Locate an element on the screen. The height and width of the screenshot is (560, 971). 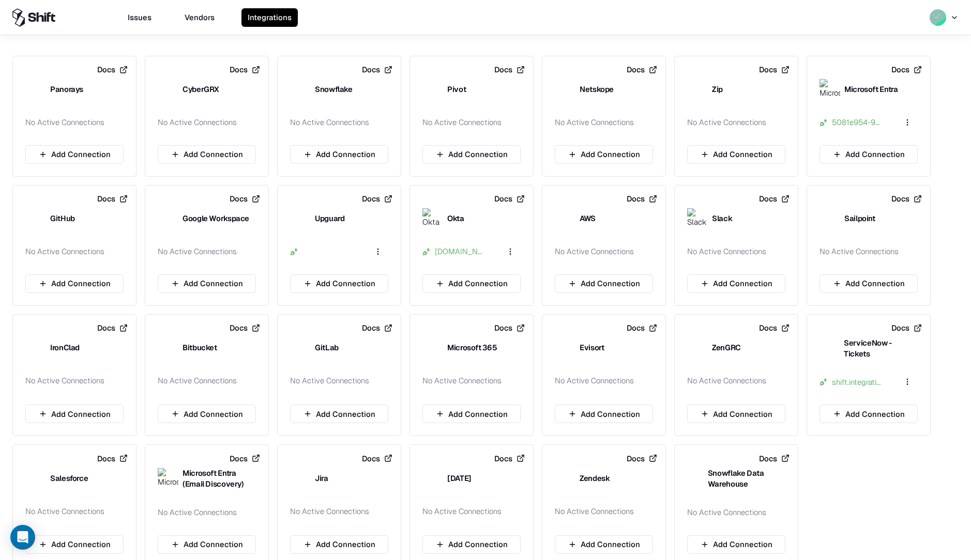
div: Snowflake Data Warehouse is located at coordinates (747, 478).